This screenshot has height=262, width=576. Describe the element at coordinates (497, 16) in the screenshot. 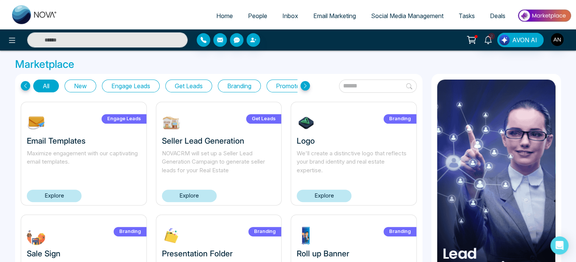

I see `span: Deals` at that location.